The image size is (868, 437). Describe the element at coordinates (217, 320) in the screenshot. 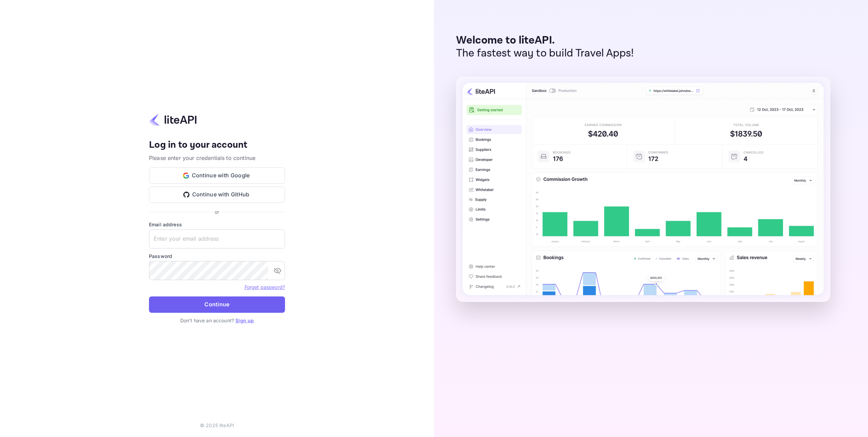

I see `p: Don't have an account?` at that location.